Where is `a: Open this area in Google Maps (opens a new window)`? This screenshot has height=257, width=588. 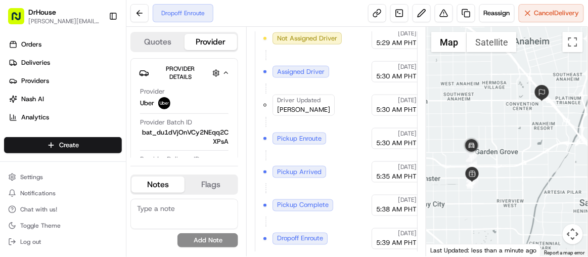
a: Open this area in Google Maps (opens a new window) is located at coordinates (445, 250).